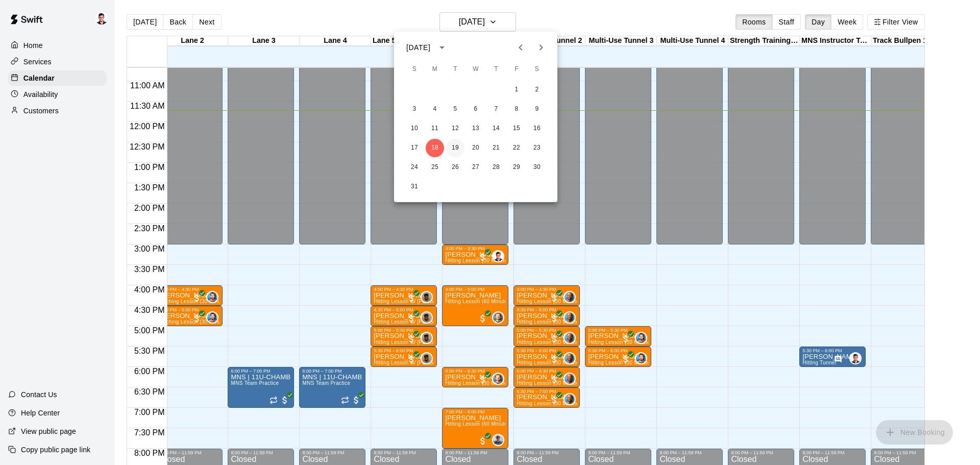 The height and width of the screenshot is (465, 980). Describe the element at coordinates (475, 148) in the screenshot. I see `button: 20` at that location.